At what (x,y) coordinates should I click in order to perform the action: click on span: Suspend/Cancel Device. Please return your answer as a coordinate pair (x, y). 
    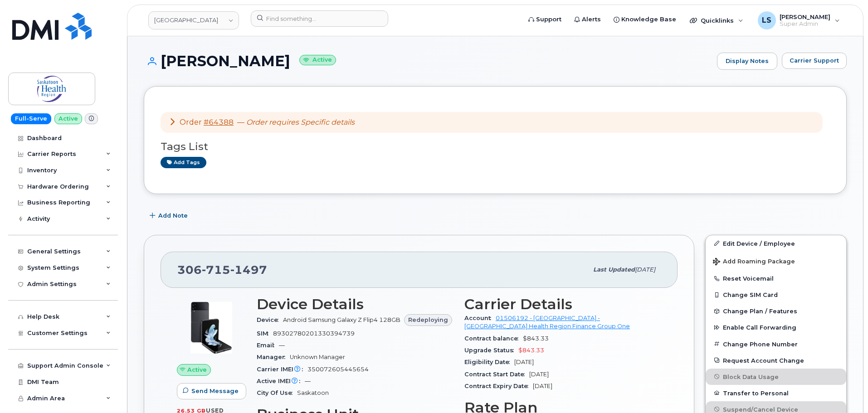
    Looking at the image, I should click on (760, 409).